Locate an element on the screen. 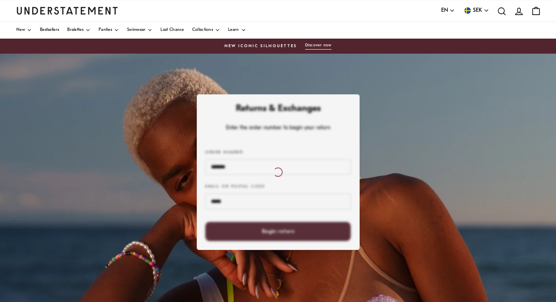 The height and width of the screenshot is (302, 556). span: New is located at coordinates (20, 30).